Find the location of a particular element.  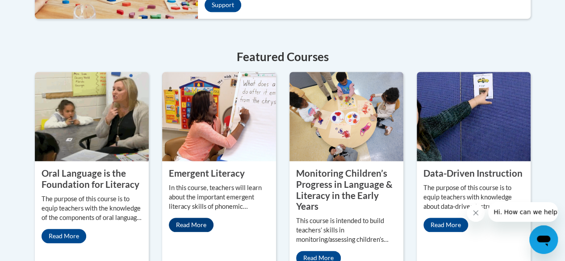

p: In this course, teachers will learn about the important emergent literacy skills of phonemic awar... is located at coordinates (219, 197).